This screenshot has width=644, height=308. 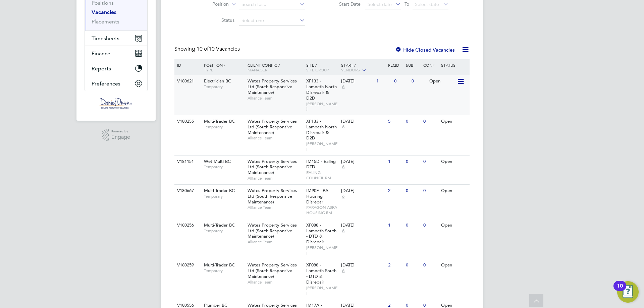 What do you see at coordinates (363, 68) in the screenshot?
I see `div: Start /` at bounding box center [363, 68].